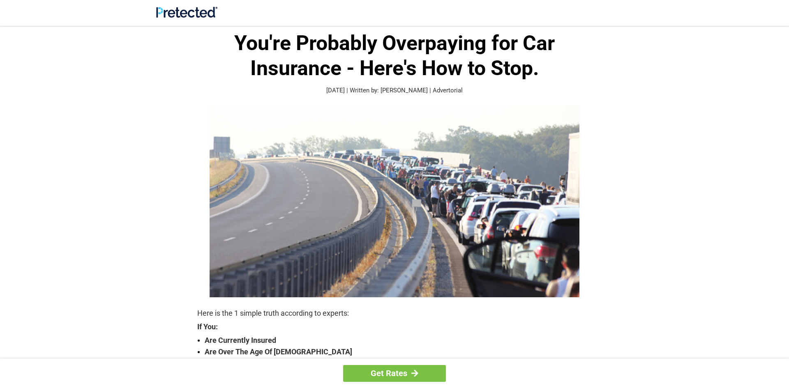 The image size is (789, 388). Describe the element at coordinates (187, 15) in the screenshot. I see `a: Site Logo` at that location.